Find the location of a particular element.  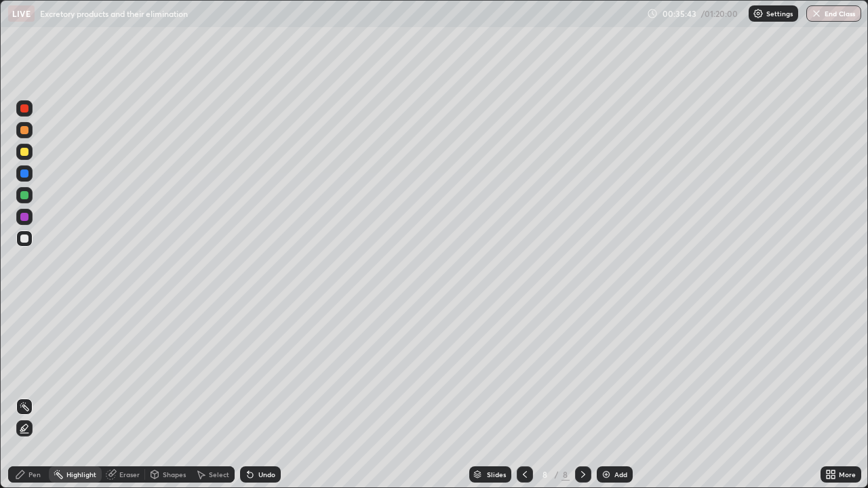

div: Slides is located at coordinates (496, 474).